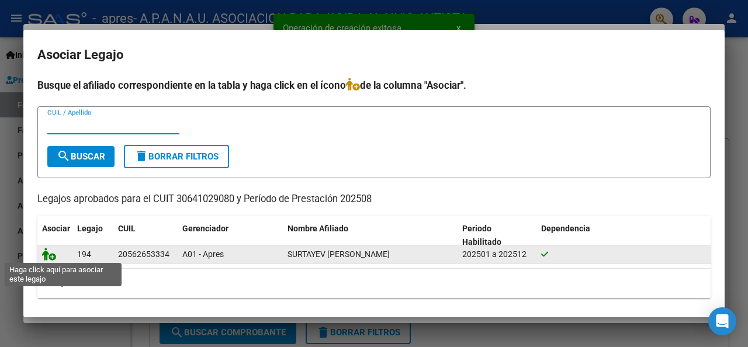  Describe the element at coordinates (497, 254) in the screenshot. I see `div: 202501 a 202512` at that location.